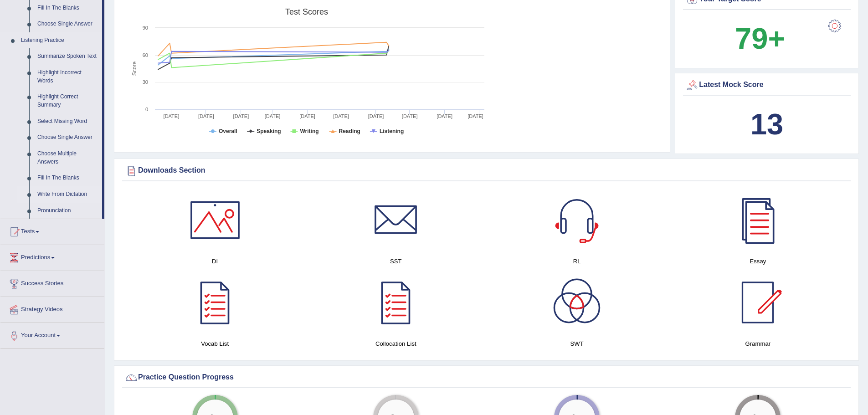  I want to click on h4: Grammar, so click(758, 344).